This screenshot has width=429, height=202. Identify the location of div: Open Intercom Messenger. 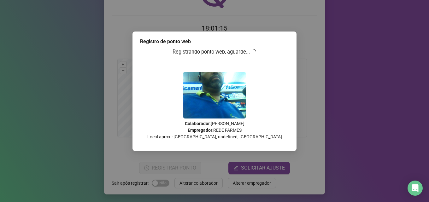
(416, 189).